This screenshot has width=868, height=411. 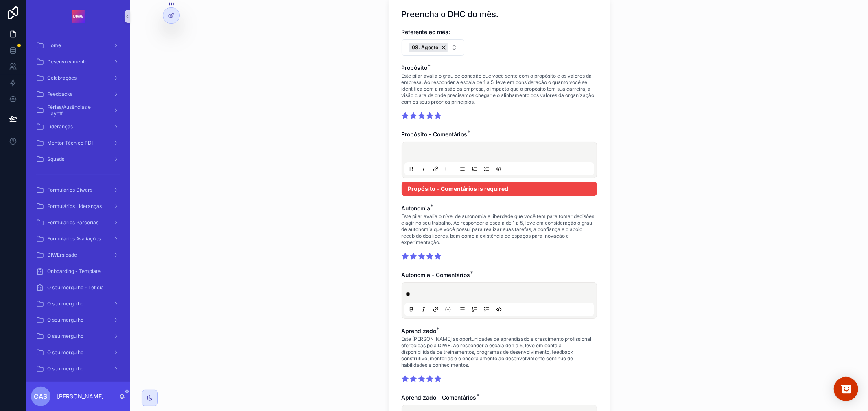 What do you see at coordinates (76, 288) in the screenshot?
I see `span: O seu mergulho - Letícia` at bounding box center [76, 288].